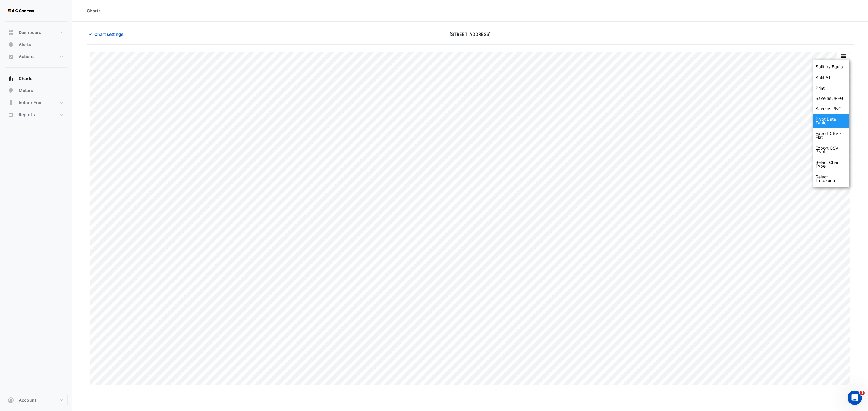  I want to click on img: Company Logo, so click(21, 11).